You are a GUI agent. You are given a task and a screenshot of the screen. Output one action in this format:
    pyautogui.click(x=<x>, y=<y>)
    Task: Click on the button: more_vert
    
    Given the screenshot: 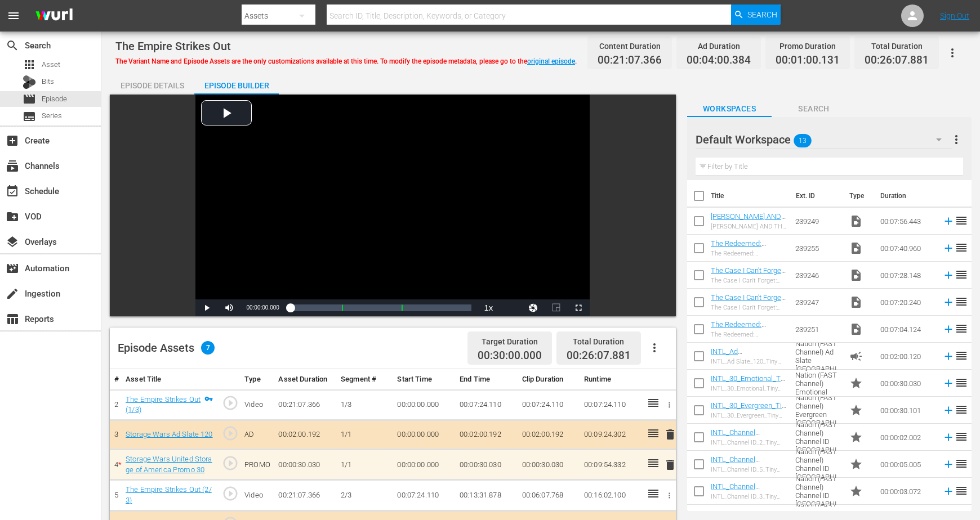 What is the action you would take?
    pyautogui.click(x=957, y=140)
    